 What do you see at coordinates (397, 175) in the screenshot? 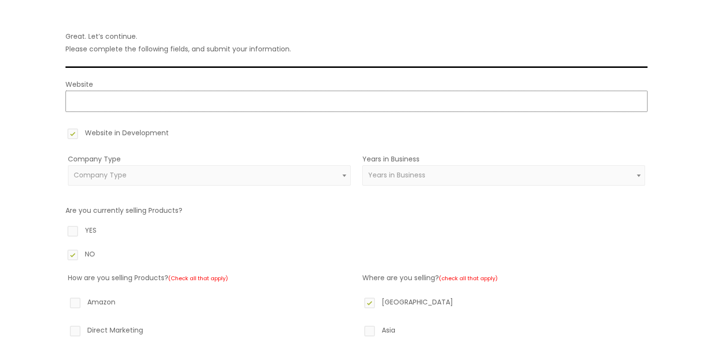
I see `span: Years in Business` at bounding box center [397, 175].